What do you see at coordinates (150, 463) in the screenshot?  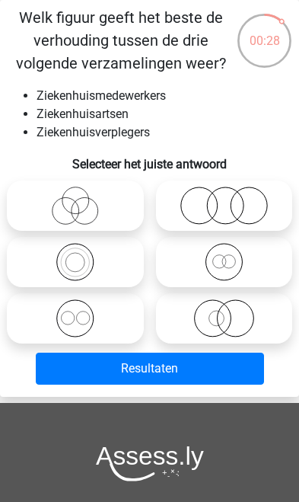 I see `img: Assessly logo` at bounding box center [150, 463].